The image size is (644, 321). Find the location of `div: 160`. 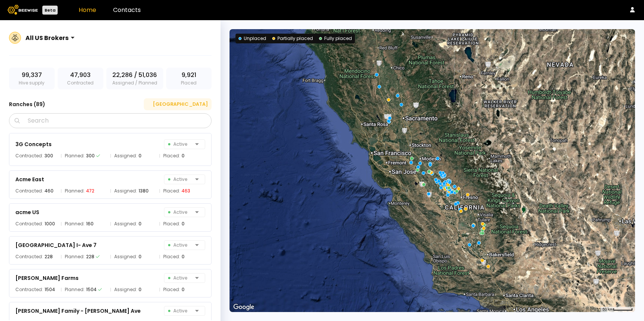

div: 160 is located at coordinates (90, 224).